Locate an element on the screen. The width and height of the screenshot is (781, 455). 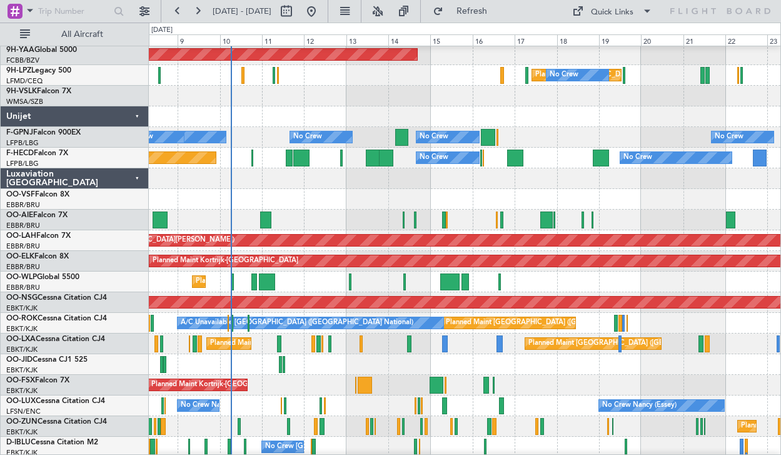
span: OO-AIE is located at coordinates (19, 215).